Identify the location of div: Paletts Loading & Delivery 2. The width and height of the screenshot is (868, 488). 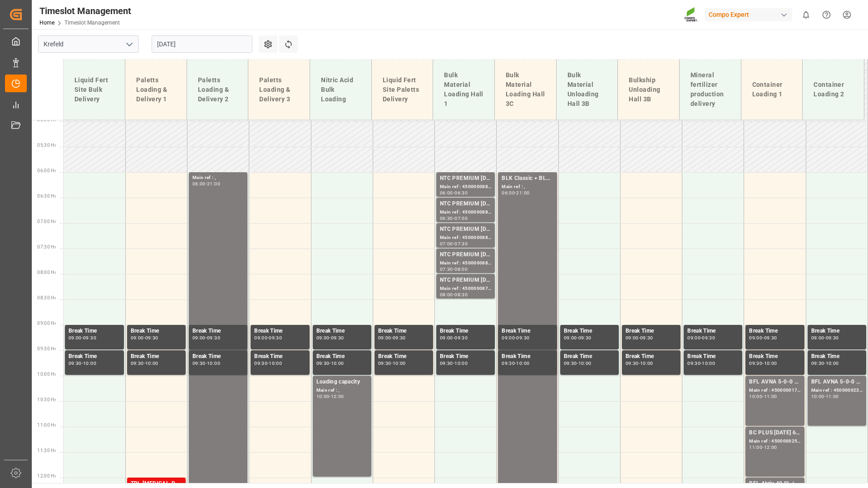
(217, 90).